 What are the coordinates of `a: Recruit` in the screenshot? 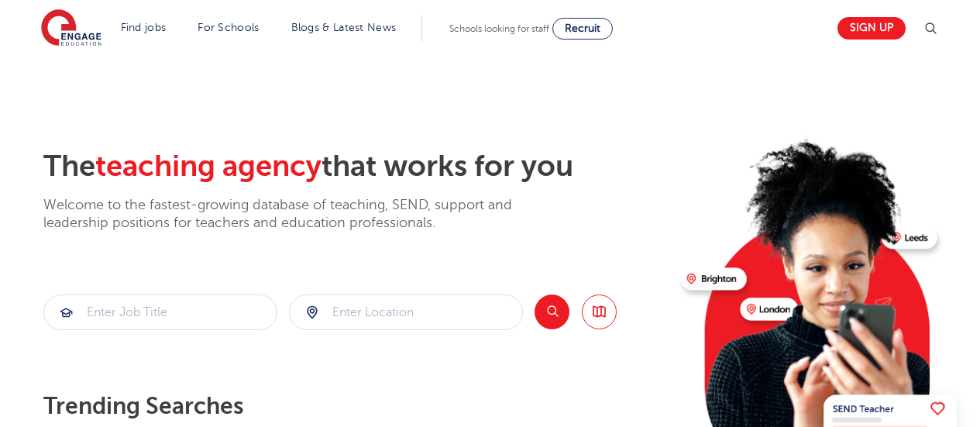 It's located at (583, 29).